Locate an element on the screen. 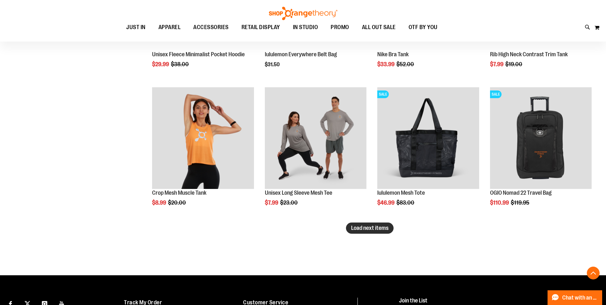 The width and height of the screenshot is (606, 305). span: Chat with an Expert is located at coordinates (580, 297).